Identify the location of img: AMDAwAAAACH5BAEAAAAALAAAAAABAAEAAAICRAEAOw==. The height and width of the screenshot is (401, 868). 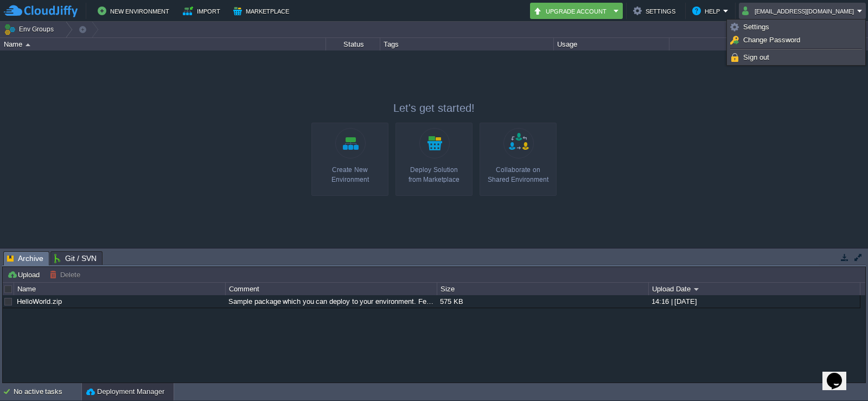
(28, 44).